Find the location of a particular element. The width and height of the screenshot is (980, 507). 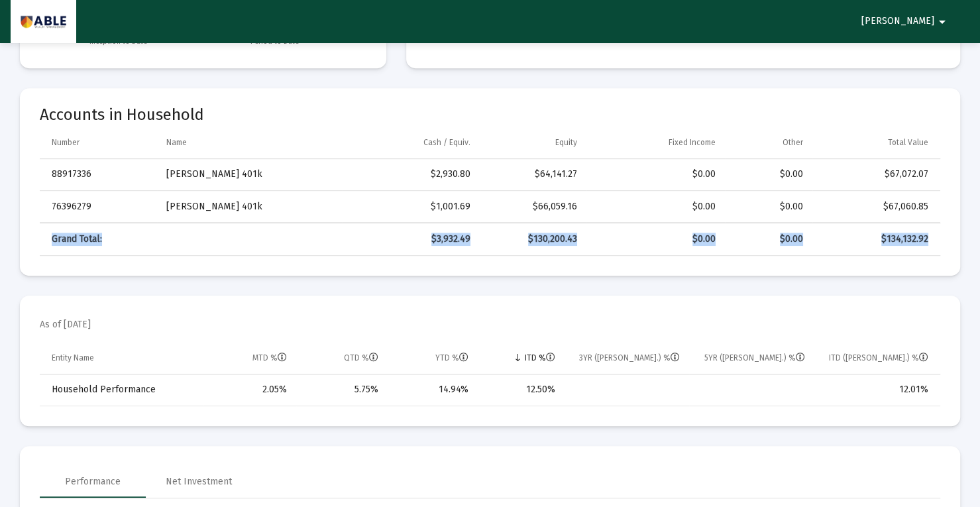

mat-icon: arrow_drop_down is located at coordinates (942, 22).